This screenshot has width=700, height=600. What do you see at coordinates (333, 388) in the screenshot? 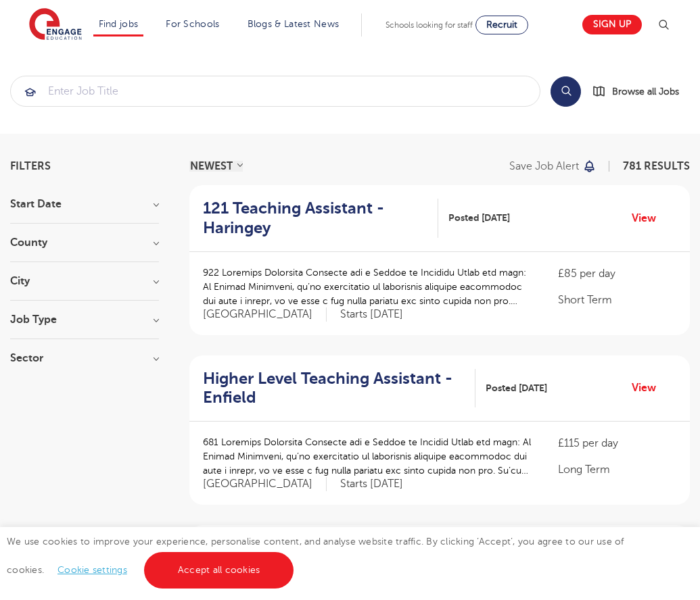
I see `h2: Higher Level Teaching Assistant - Enfield` at bounding box center [333, 388].